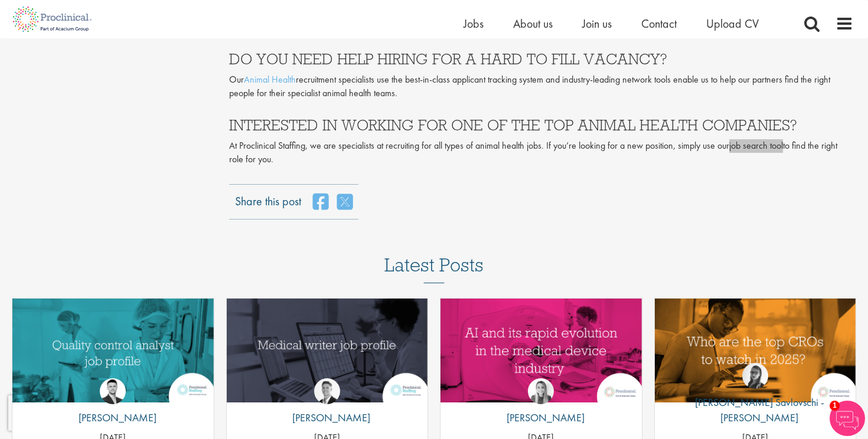 The image size is (868, 439). Describe the element at coordinates (541, 153) in the screenshot. I see `p: At Proclinical Staffing, we are specialists at recruiting for all types of animal health jobs. If...` at that location.